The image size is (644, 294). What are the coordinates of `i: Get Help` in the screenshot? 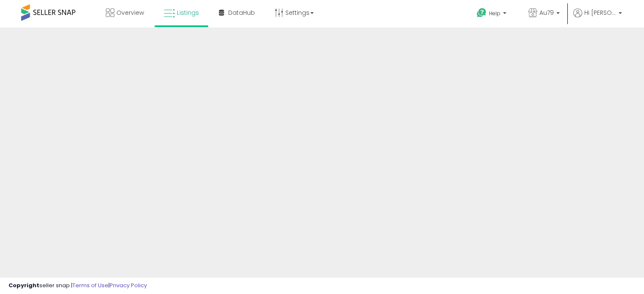 It's located at (481, 13).